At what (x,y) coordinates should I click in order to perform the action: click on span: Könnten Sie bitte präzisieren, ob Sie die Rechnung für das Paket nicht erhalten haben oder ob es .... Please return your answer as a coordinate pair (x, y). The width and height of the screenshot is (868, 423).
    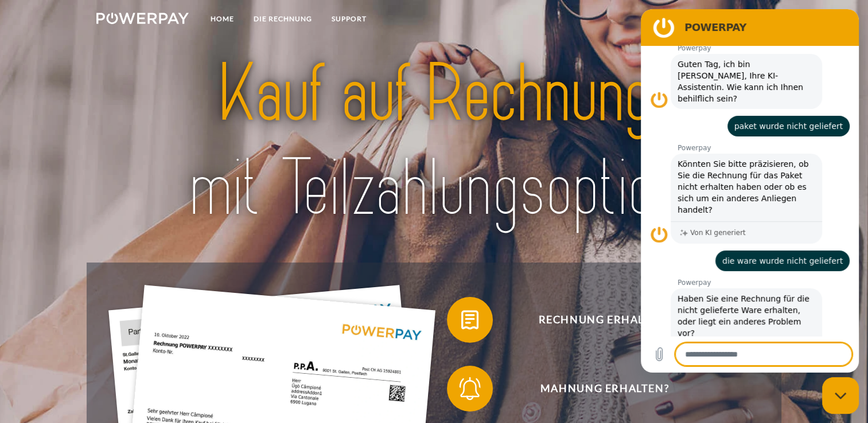
    Looking at the image, I should click on (105, 178).